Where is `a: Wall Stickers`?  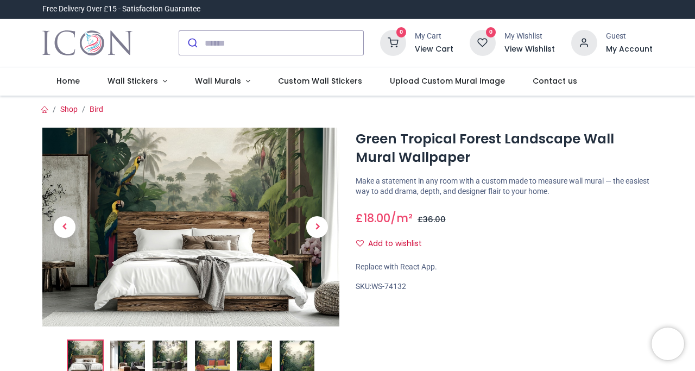
a: Wall Stickers is located at coordinates (137, 81).